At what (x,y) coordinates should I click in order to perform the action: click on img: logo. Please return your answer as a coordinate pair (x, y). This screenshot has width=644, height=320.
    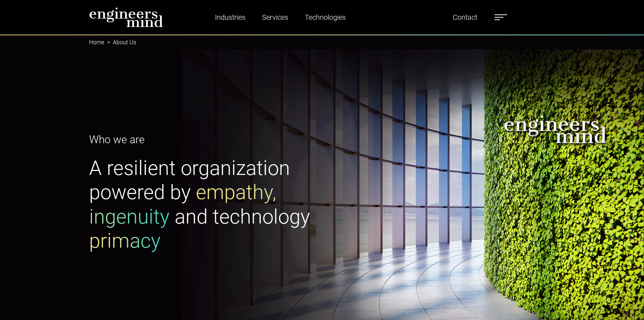
    Looking at the image, I should click on (127, 17).